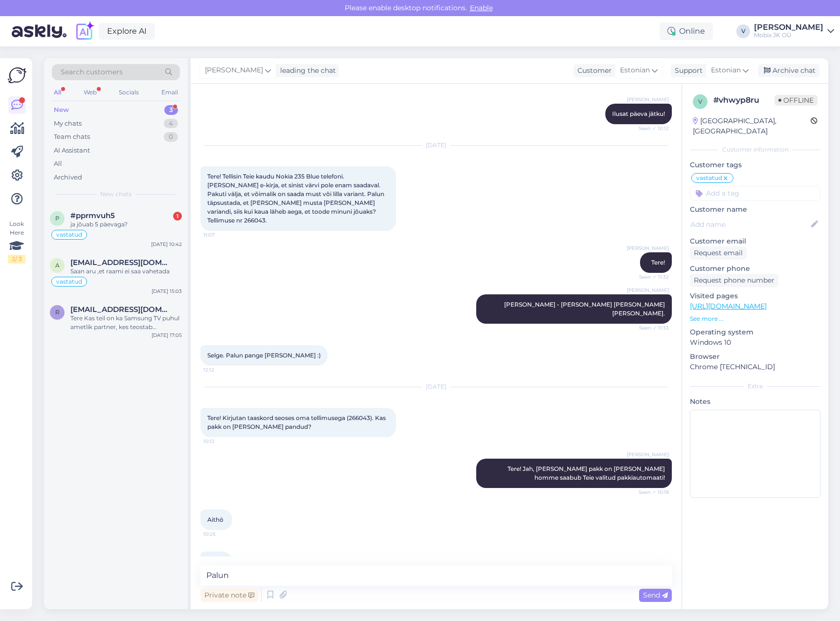  Describe the element at coordinates (129, 92) in the screenshot. I see `div: Socials` at that location.